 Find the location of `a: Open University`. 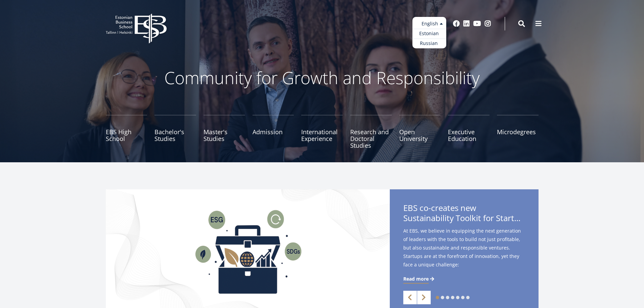

a: Open University is located at coordinates (420, 132).